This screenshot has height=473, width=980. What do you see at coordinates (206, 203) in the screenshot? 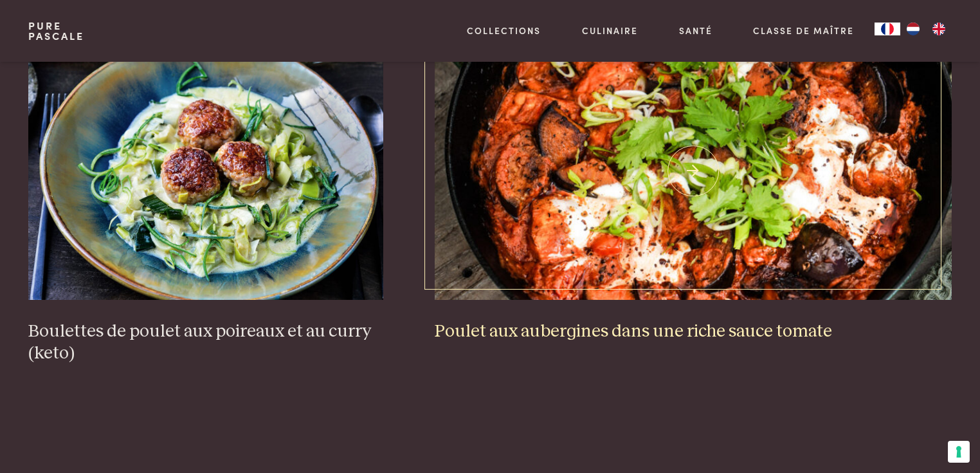
I see `a: Boulettes de poulet aux poireaux et au curry (keto) Boulettes de poulet aux poireaux et au curry ...` at bounding box center [206, 203].